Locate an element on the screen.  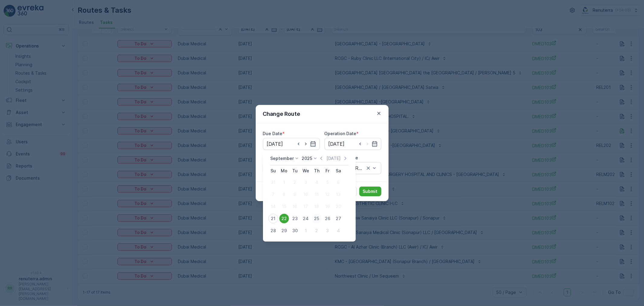
label: Operation Date is located at coordinates (341, 133).